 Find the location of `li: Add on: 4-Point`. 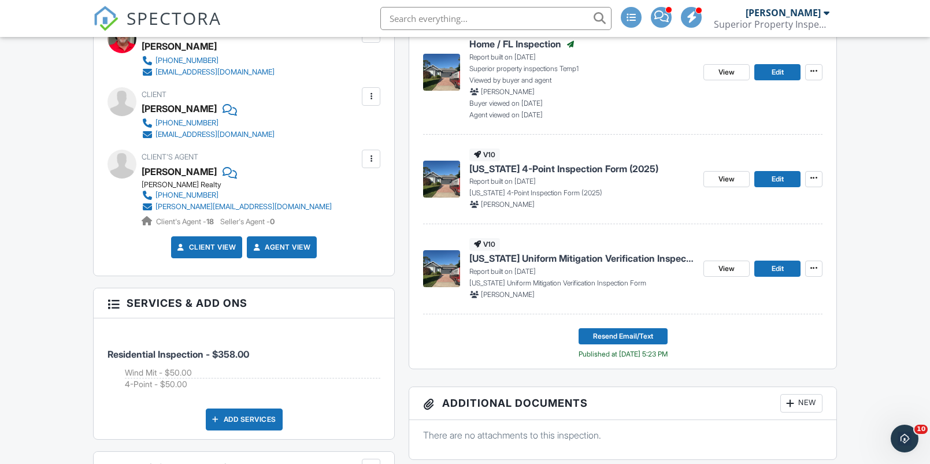

li: Add on: 4-Point is located at coordinates (253, 384).